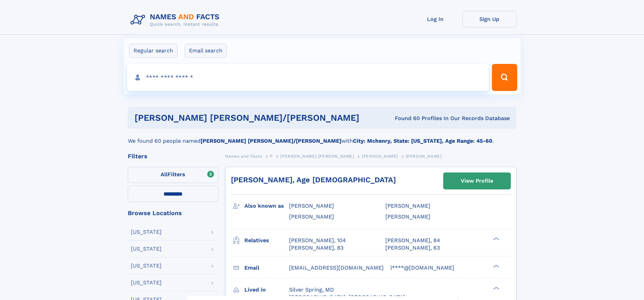 The height and width of the screenshot is (300, 644). Describe the element at coordinates (267, 240) in the screenshot. I see `h3: Relatives` at that location.